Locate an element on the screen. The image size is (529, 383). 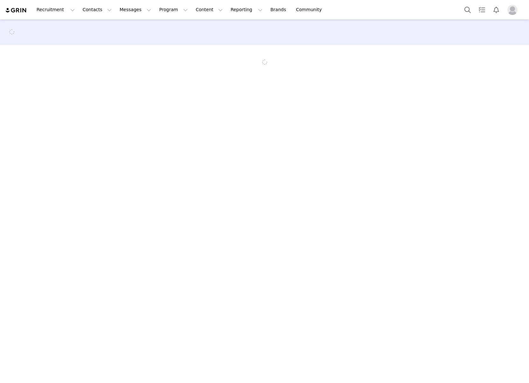
img: grin logo is located at coordinates (16, 10).